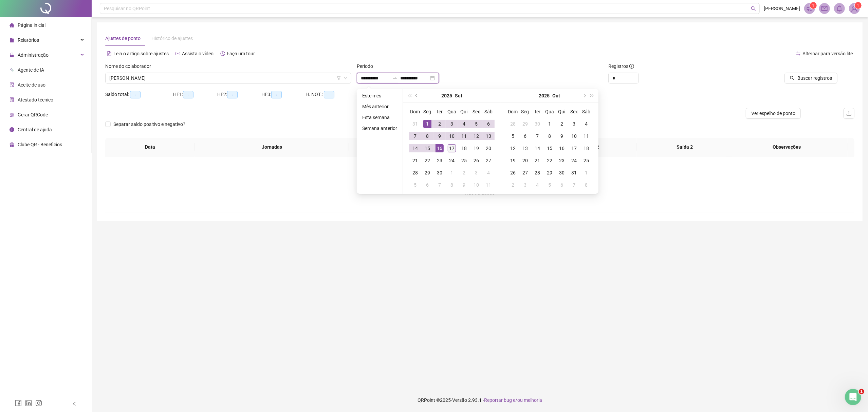 This screenshot has width=868, height=412. I want to click on div: 24, so click(574, 160).